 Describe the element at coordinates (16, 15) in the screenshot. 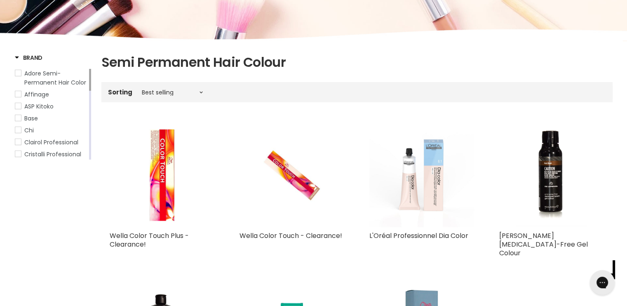

I see `button: Gorgias live chat` at that location.